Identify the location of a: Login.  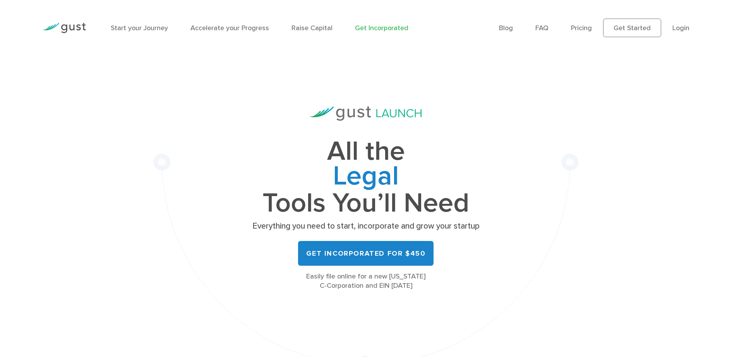
(681, 28).